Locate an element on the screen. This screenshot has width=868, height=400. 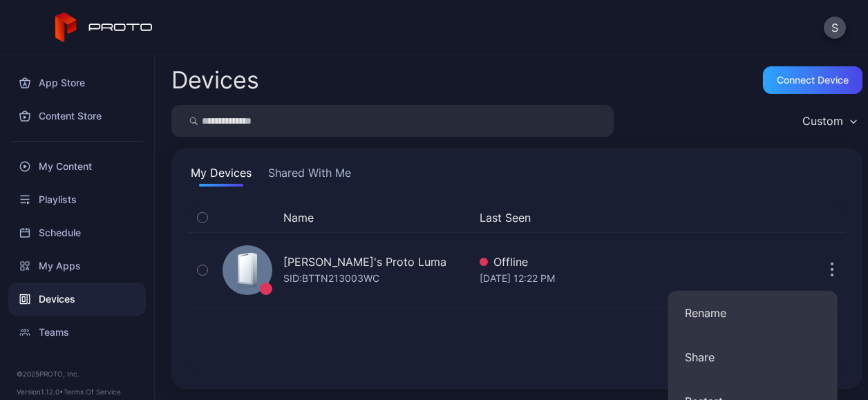
a: App Store is located at coordinates (77, 83).